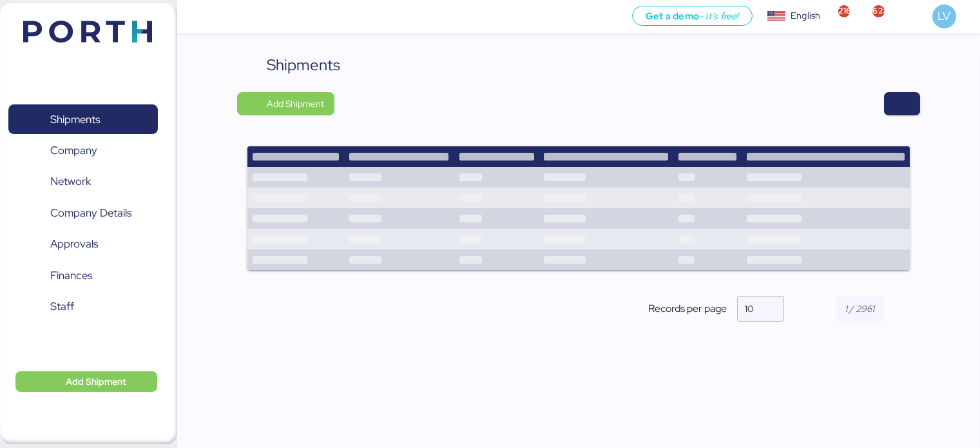 This screenshot has height=448, width=980. Describe the element at coordinates (74, 244) in the screenshot. I see `span: Approvals` at that location.